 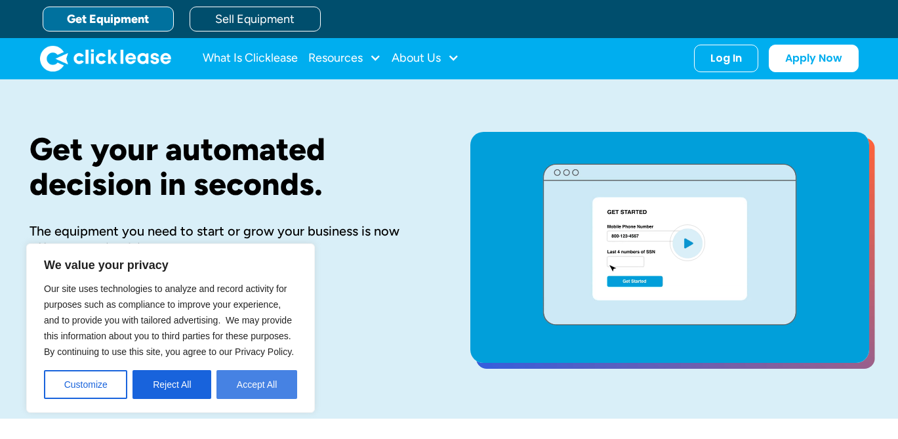 What do you see at coordinates (687, 243) in the screenshot?
I see `img: Blue play button logo on a light blue circular background` at bounding box center [687, 243].